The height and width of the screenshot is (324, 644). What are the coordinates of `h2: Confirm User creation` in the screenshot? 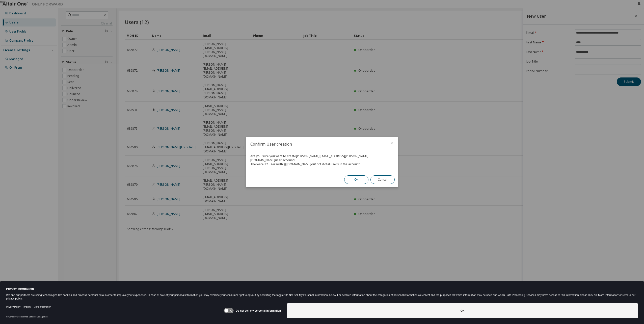 It's located at (316, 144).